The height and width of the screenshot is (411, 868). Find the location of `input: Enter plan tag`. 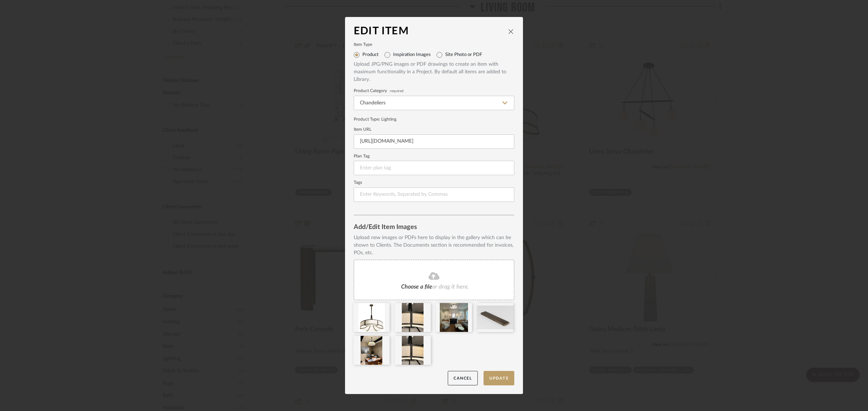

input: Enter plan tag is located at coordinates (434, 168).